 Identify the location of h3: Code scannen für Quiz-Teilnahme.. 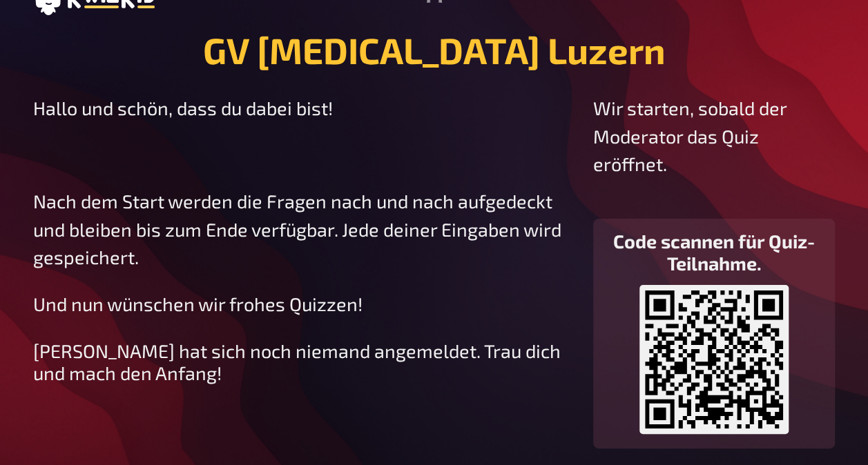
(713, 252).